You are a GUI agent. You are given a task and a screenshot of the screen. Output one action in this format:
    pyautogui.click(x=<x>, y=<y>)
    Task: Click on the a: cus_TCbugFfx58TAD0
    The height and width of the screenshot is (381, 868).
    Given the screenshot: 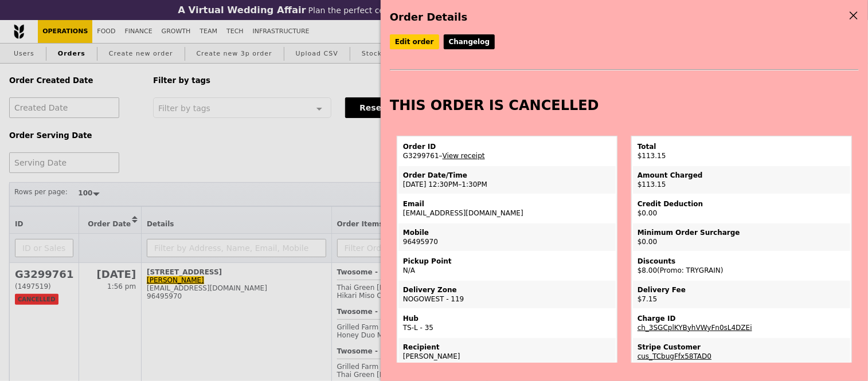 What is the action you would take?
    pyautogui.click(x=674, y=357)
    